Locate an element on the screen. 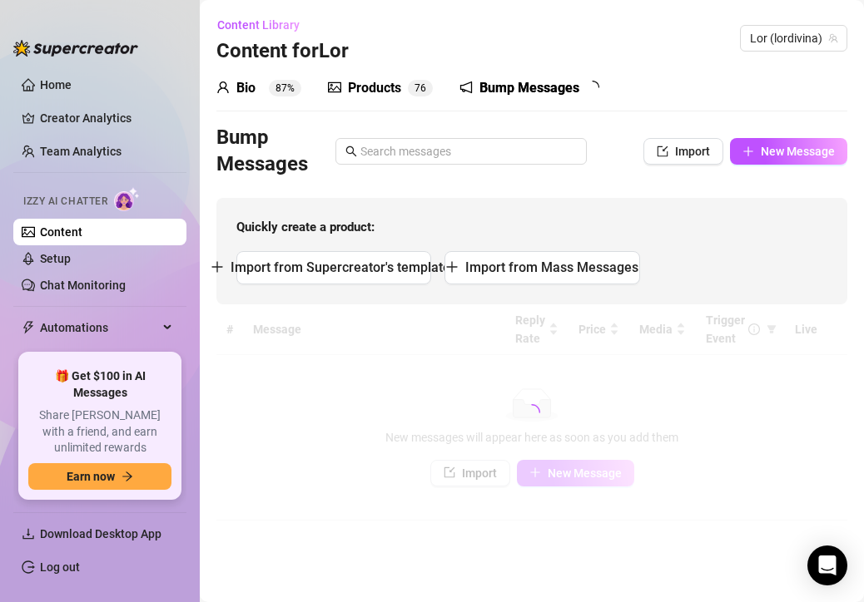  input: Search messages is located at coordinates (468, 151).